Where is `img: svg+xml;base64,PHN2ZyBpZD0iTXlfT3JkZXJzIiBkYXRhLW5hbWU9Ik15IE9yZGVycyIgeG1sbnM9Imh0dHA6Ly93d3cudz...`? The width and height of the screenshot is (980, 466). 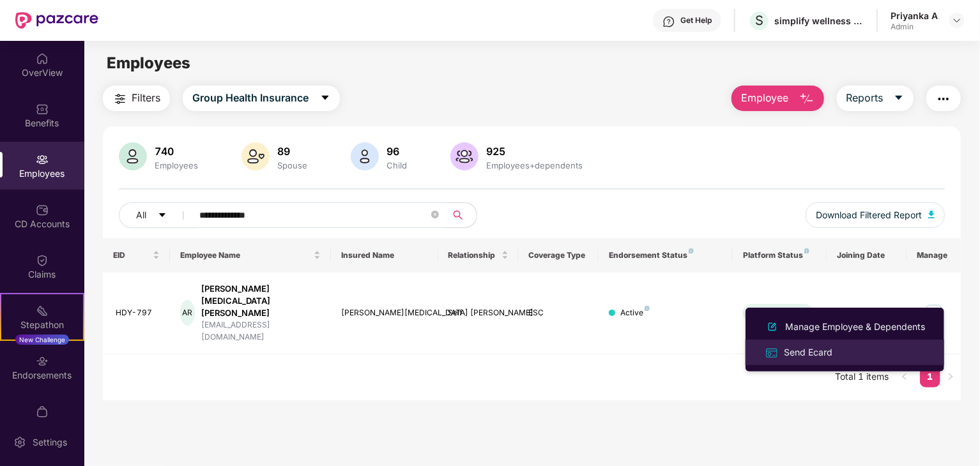
img: svg+xml;base64,PHN2ZyBpZD0iTXlfT3JkZXJzIiBkYXRhLW5hbWU9Ik15IE9yZGVycyIgeG1sbnM9Imh0dHA6Ly93d3cudz... is located at coordinates (42, 412).